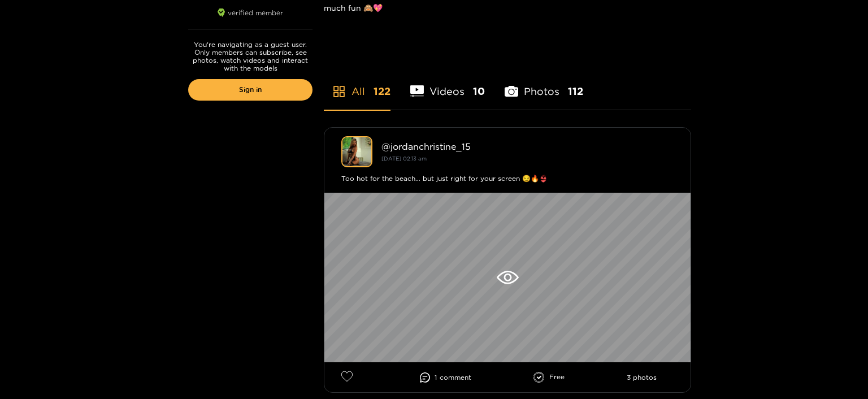 This screenshot has height=399, width=868. I want to click on div: Too hot for the beach… but just right for your screen 😏🔥👙, so click(507, 179).